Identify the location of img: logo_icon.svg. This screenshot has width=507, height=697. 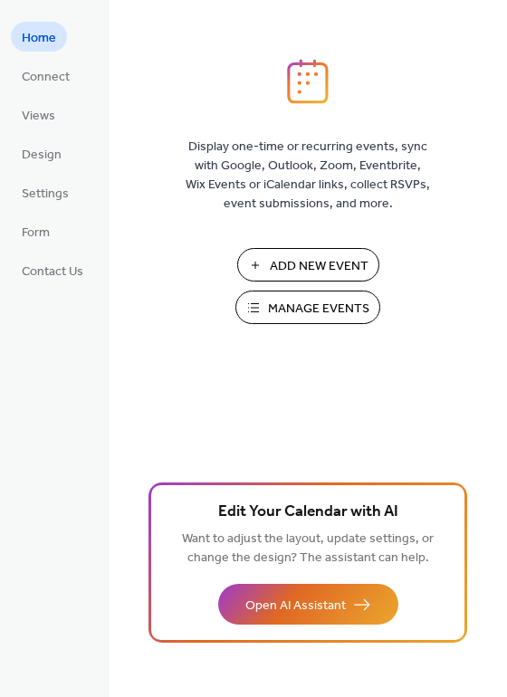
(308, 81).